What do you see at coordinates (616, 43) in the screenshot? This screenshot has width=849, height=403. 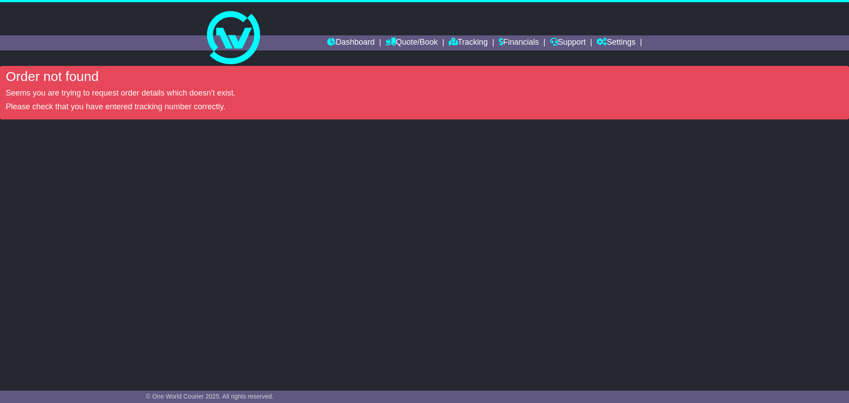 I see `a: Settings` at bounding box center [616, 43].